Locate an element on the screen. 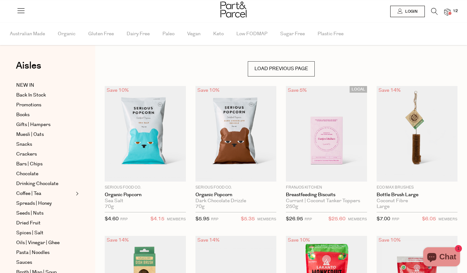  span: Snacks is located at coordinates (24, 144).